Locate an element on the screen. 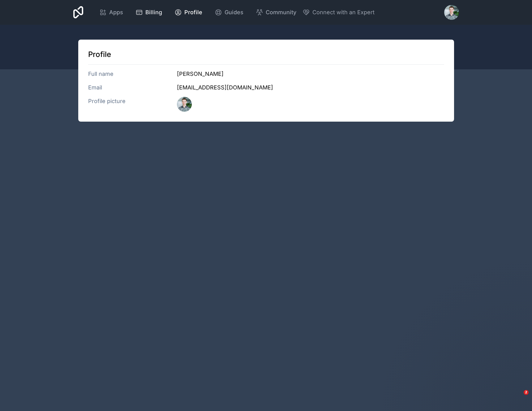 This screenshot has height=411, width=532. span: 2 is located at coordinates (526, 392).